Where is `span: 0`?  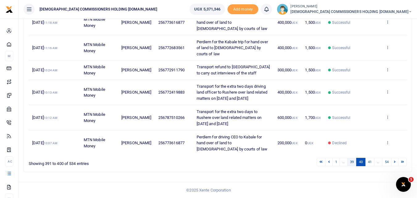 span: 0 is located at coordinates (309, 142).